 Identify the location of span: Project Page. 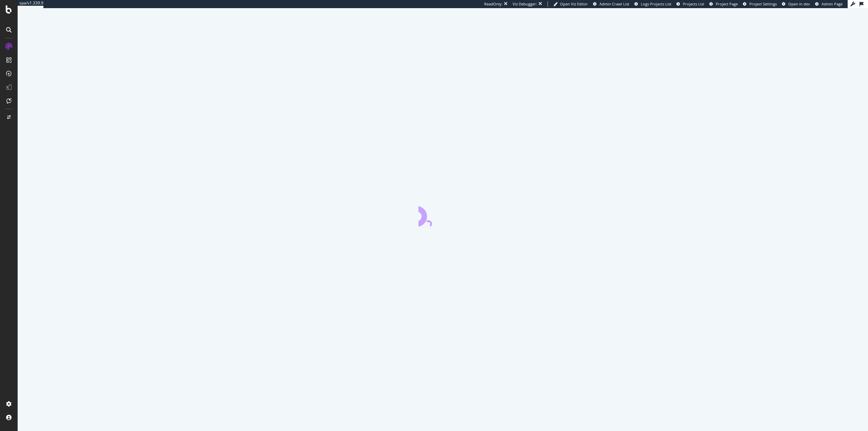
(727, 4).